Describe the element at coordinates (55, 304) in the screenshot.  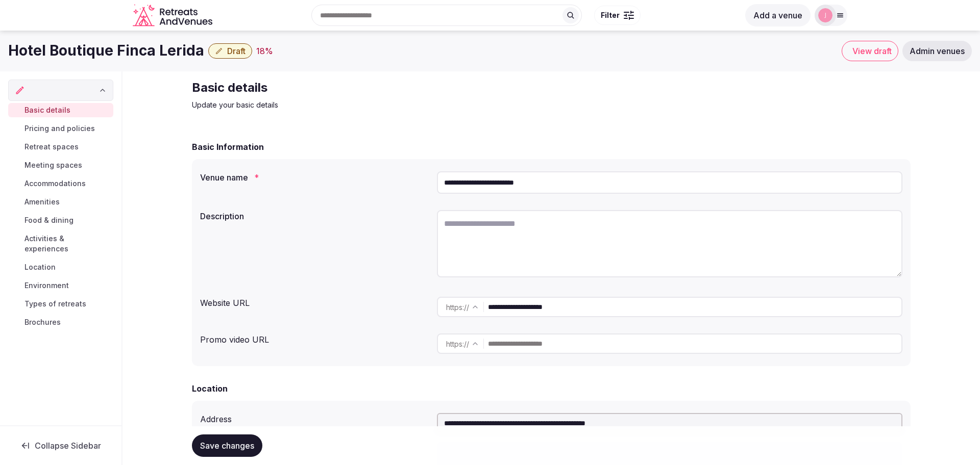
I see `span: Types of retreats` at that location.